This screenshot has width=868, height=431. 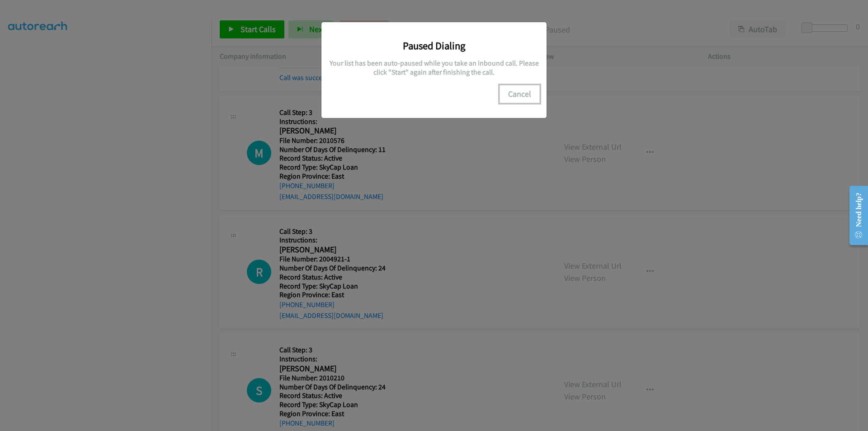 I want to click on div: Need help?, so click(x=17, y=31).